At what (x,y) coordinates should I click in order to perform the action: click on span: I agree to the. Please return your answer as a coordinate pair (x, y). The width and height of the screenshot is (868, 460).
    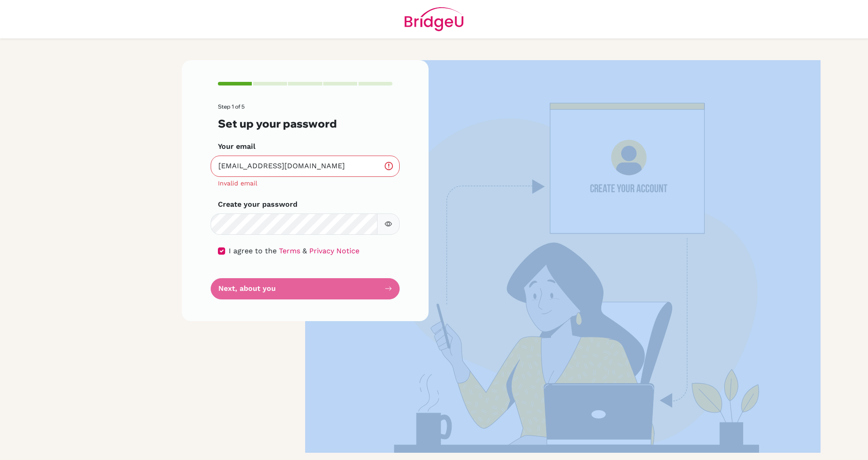
    Looking at the image, I should click on (252, 250).